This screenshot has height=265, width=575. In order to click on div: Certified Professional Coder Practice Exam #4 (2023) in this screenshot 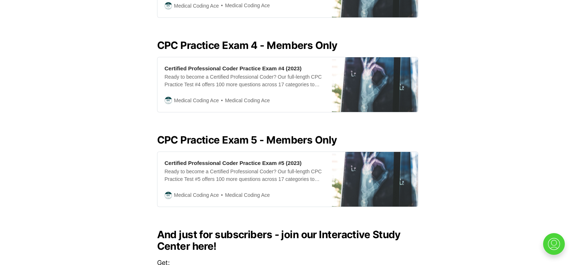, I will do `click(233, 68)`.